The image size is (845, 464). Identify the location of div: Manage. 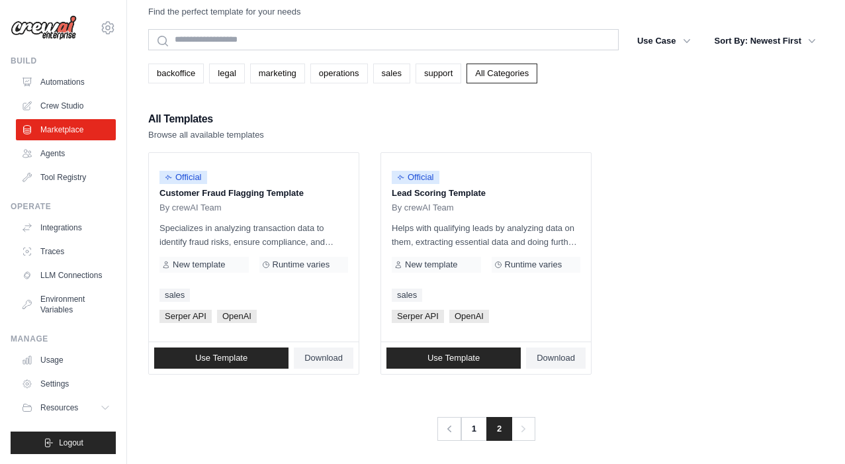
(63, 339).